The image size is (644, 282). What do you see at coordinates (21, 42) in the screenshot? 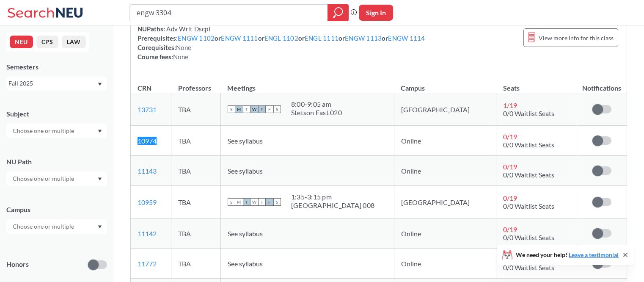
I see `button: NEU` at bounding box center [21, 42].